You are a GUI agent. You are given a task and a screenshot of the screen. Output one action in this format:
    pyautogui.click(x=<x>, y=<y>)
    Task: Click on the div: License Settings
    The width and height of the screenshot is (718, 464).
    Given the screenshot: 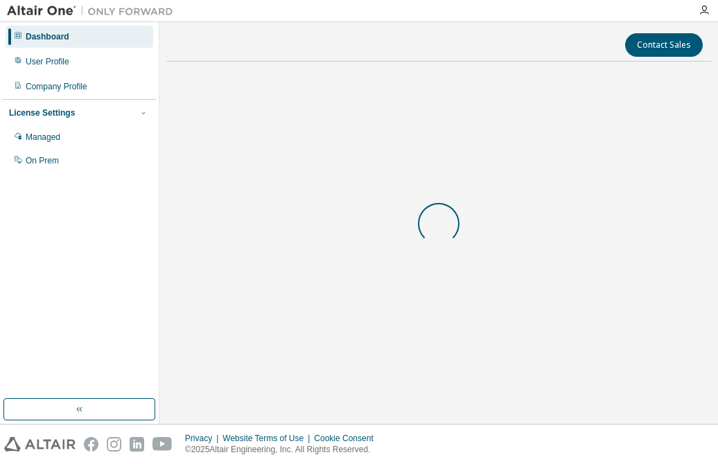 What is the action you would take?
    pyautogui.click(x=42, y=113)
    